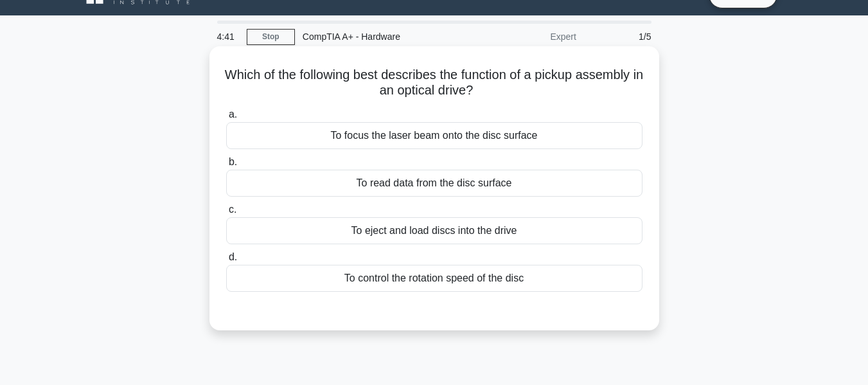  What do you see at coordinates (270, 36) in the screenshot?
I see `a: Stop` at bounding box center [270, 36].